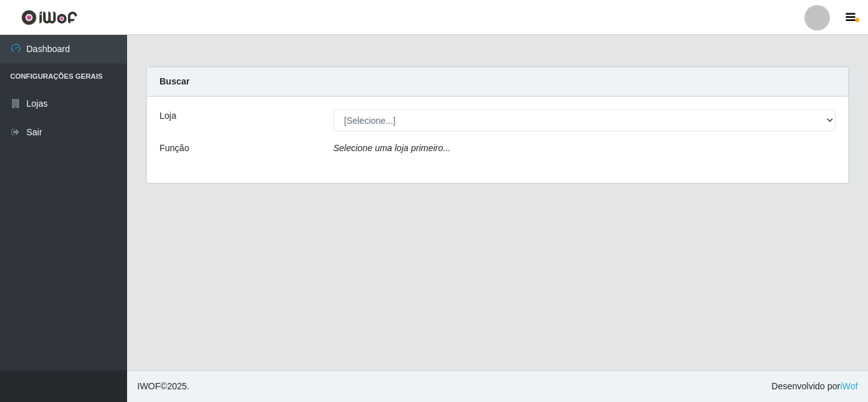 The width and height of the screenshot is (868, 402). Describe the element at coordinates (174, 81) in the screenshot. I see `strong: Buscar` at that location.